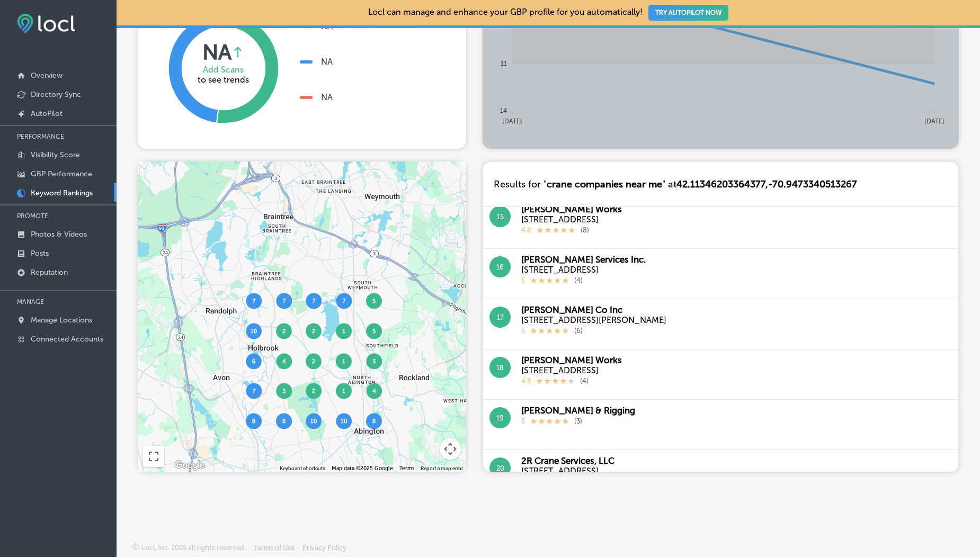 The image size is (980, 557). What do you see at coordinates (193, 548) in the screenshot?
I see `p: Locl, Inc. 2025 all rights reserved.` at bounding box center [193, 548].